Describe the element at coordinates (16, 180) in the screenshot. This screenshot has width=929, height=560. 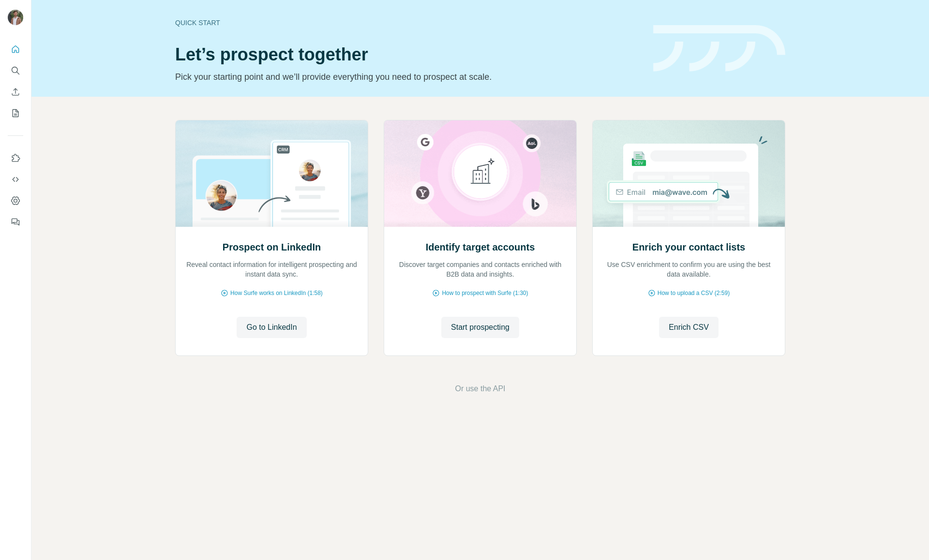
I see `button: Use Surfe API` at that location.